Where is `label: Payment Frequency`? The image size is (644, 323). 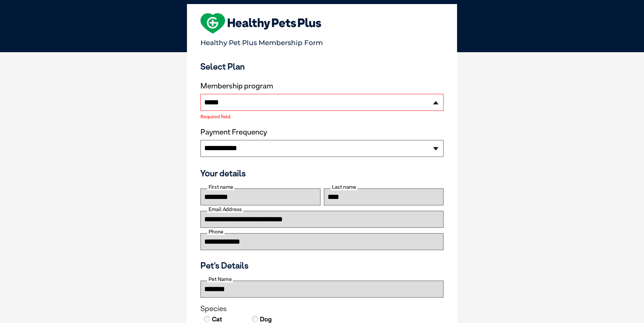 label: Payment Frequency is located at coordinates (234, 132).